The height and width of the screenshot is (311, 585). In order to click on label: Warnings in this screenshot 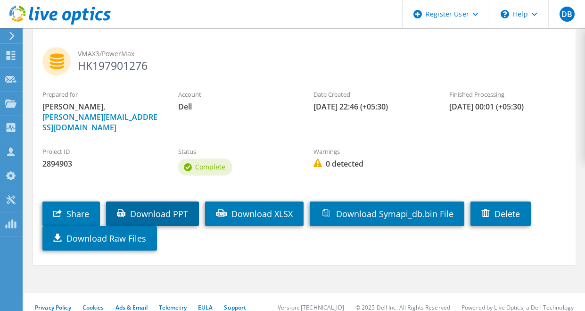, I will do `click(372, 151)`.